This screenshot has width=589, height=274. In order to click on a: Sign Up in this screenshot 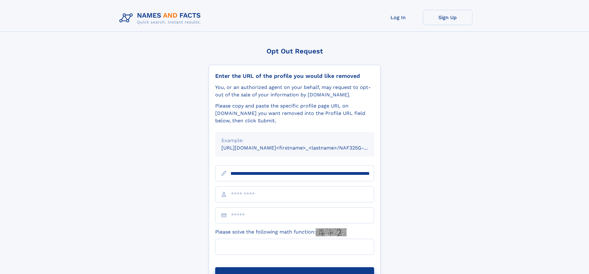, I will do `click(448, 17)`.